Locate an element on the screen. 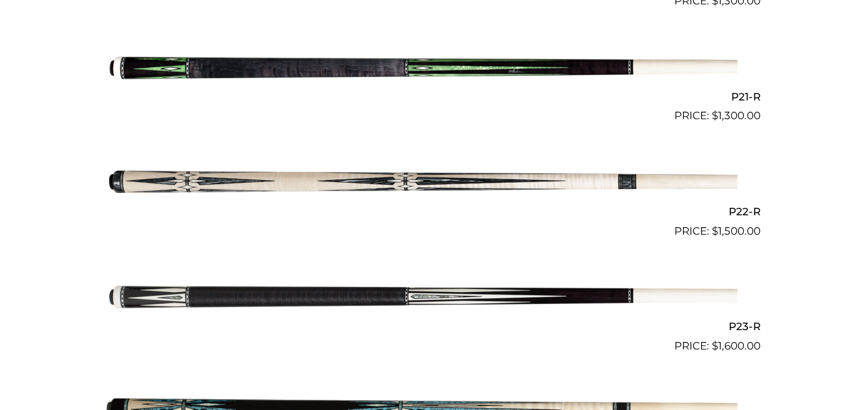 This screenshot has height=410, width=843. bdi: 1,600.00 is located at coordinates (736, 346).